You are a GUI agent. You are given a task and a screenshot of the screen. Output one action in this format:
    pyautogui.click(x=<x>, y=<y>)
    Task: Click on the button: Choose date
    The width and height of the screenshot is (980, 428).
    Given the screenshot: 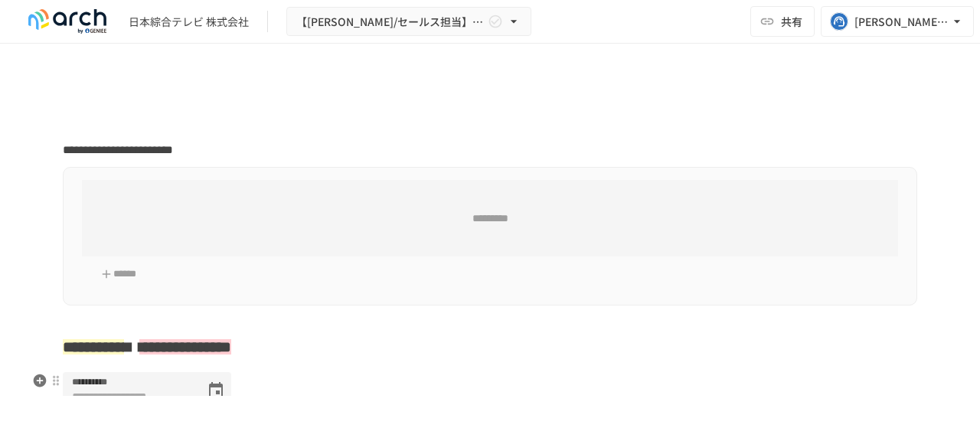 What is the action you would take?
    pyautogui.click(x=216, y=391)
    